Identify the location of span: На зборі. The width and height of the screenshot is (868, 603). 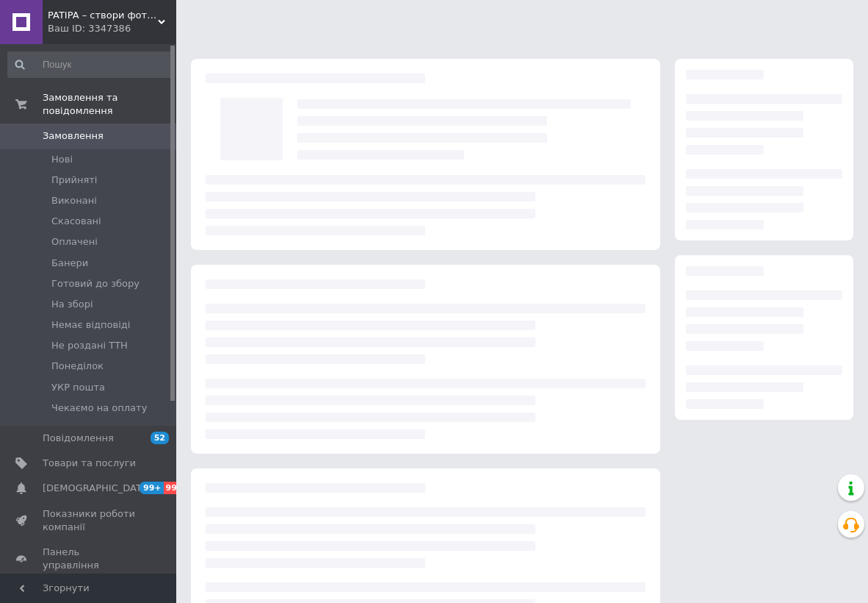
(72, 305).